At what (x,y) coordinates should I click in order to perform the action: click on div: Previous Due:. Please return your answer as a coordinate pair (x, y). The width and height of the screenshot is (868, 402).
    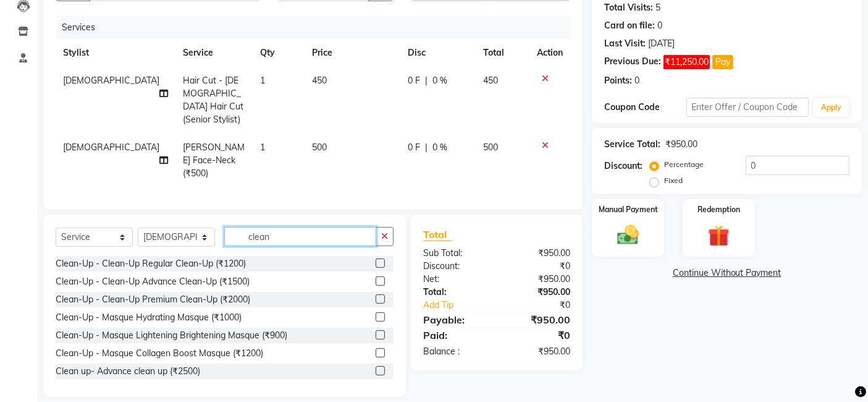
    Looking at the image, I should click on (632, 62).